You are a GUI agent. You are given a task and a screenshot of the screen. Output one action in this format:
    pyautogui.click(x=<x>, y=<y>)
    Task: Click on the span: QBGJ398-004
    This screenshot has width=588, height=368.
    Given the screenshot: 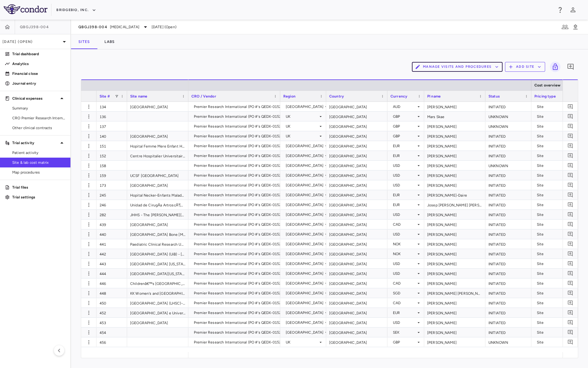 What is the action you would take?
    pyautogui.click(x=34, y=27)
    